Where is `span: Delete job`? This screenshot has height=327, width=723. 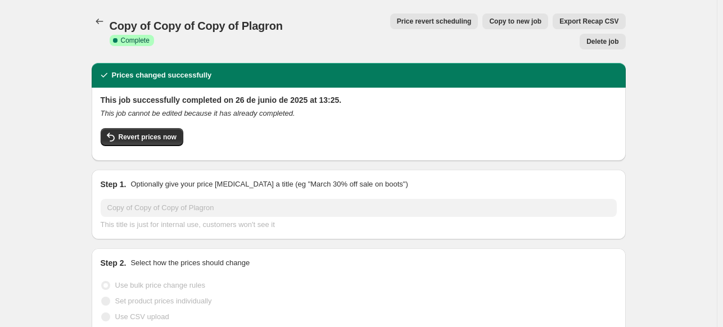 span: Delete job is located at coordinates (602, 42).